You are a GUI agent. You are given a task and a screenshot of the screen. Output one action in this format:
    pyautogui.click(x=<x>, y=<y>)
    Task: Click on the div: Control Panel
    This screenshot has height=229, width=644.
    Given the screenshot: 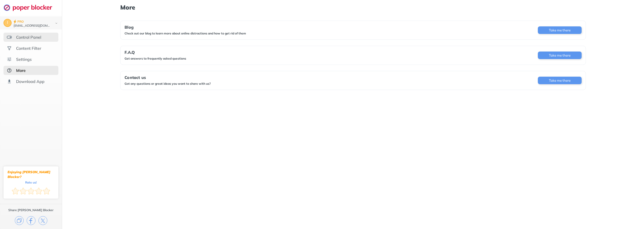 What is the action you would take?
    pyautogui.click(x=29, y=37)
    